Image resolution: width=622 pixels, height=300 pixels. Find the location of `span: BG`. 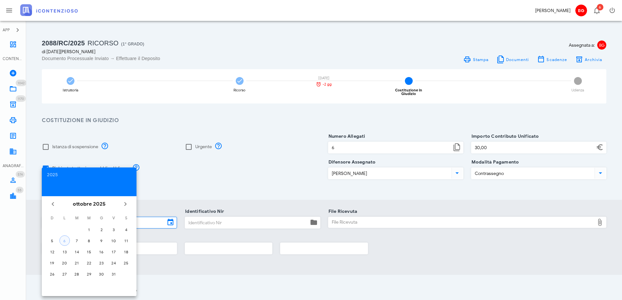

span: BG is located at coordinates (601, 45).